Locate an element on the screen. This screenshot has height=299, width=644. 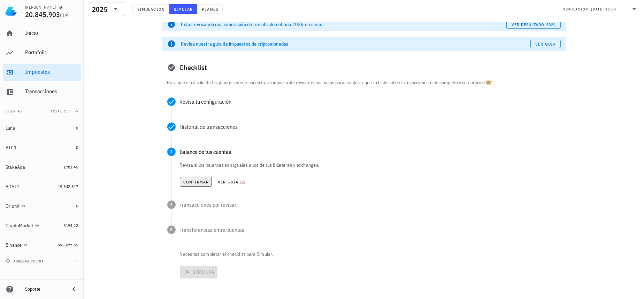
span: Total CLP is located at coordinates (61, 111).